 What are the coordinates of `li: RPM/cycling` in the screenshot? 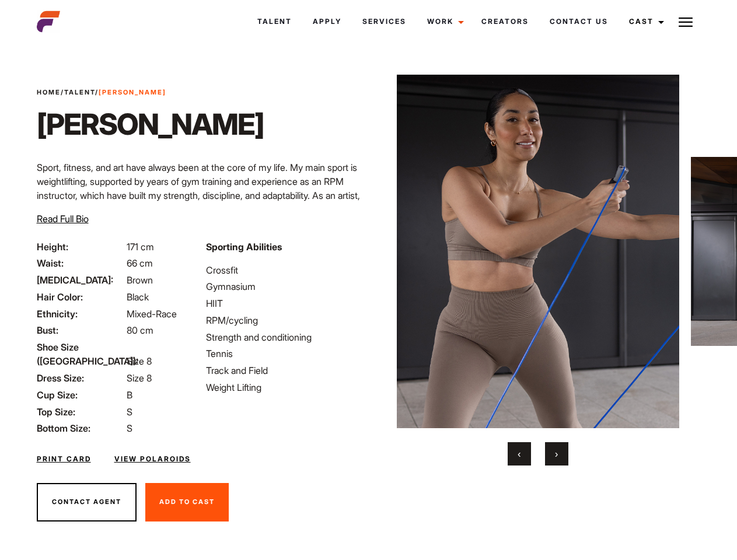 It's located at (284, 320).